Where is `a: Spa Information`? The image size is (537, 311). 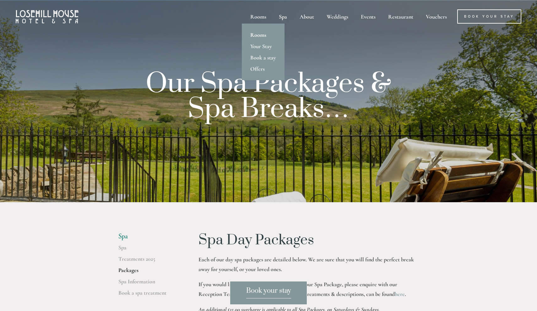
a: Spa Information is located at coordinates (148, 283).